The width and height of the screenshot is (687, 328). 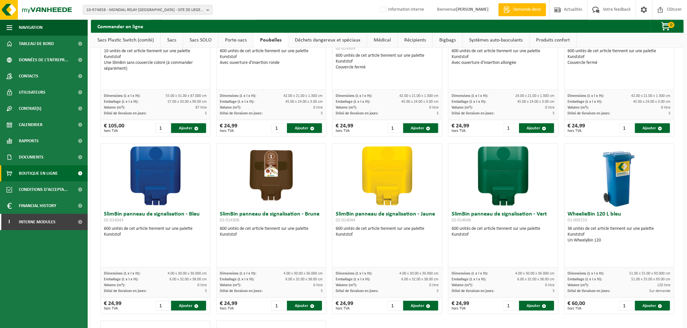 I want to click on a: Porte-sacs, so click(x=236, y=40).